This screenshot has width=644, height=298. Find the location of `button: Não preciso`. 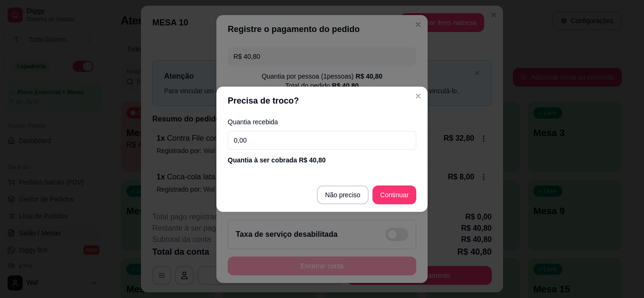

button: Não preciso is located at coordinates (343, 195).